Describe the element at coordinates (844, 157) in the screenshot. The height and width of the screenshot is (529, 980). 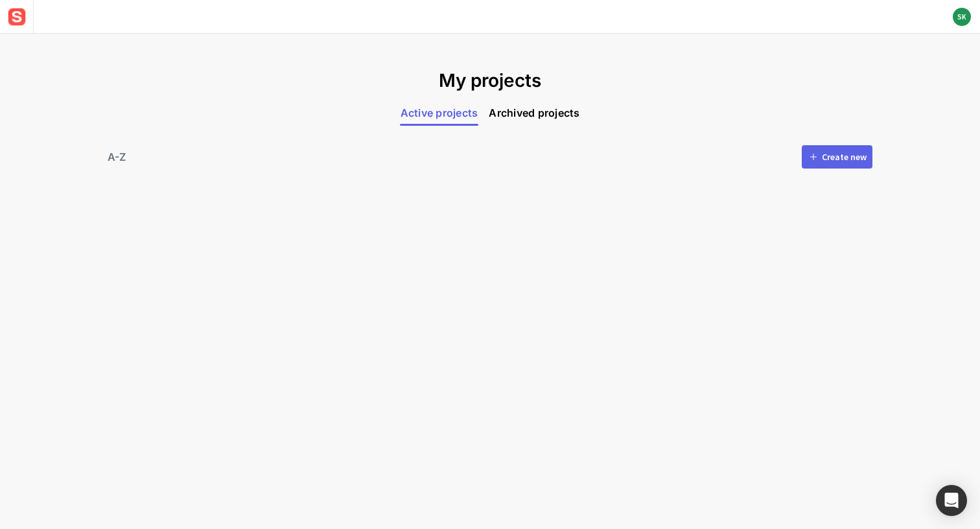
I see `div: Create new` at that location.